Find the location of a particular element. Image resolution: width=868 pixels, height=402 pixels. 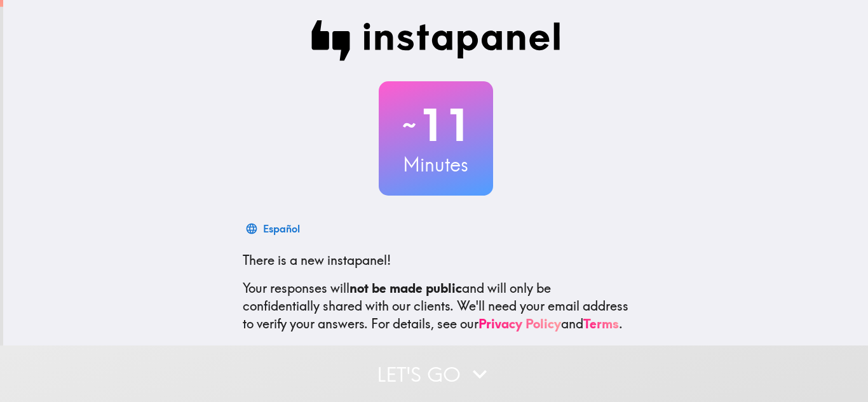

h2: 11 is located at coordinates (436, 125).